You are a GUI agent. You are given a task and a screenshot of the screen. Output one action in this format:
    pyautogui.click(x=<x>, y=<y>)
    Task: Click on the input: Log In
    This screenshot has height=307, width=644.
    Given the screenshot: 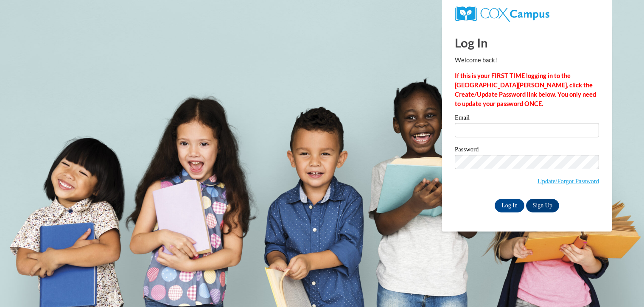 What is the action you would take?
    pyautogui.click(x=509, y=206)
    